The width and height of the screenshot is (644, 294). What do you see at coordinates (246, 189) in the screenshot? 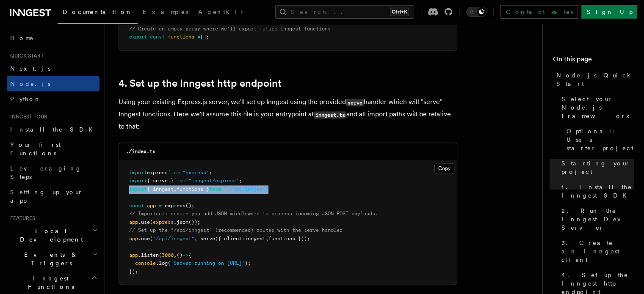
I see `span: "./src/inngest"` at bounding box center [246, 189].